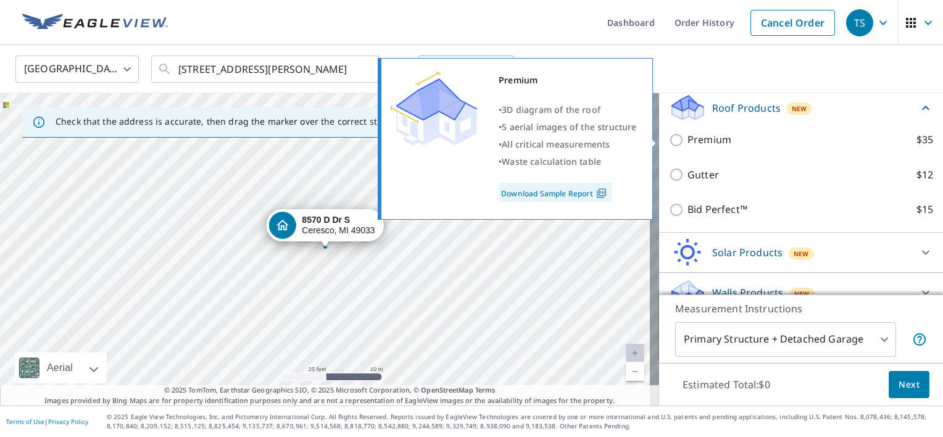  I want to click on p: © 2025 Eagle View Technologies, Inc. and Pictometry International Corp. All Rights Reserved. Repo..., so click(522, 422).